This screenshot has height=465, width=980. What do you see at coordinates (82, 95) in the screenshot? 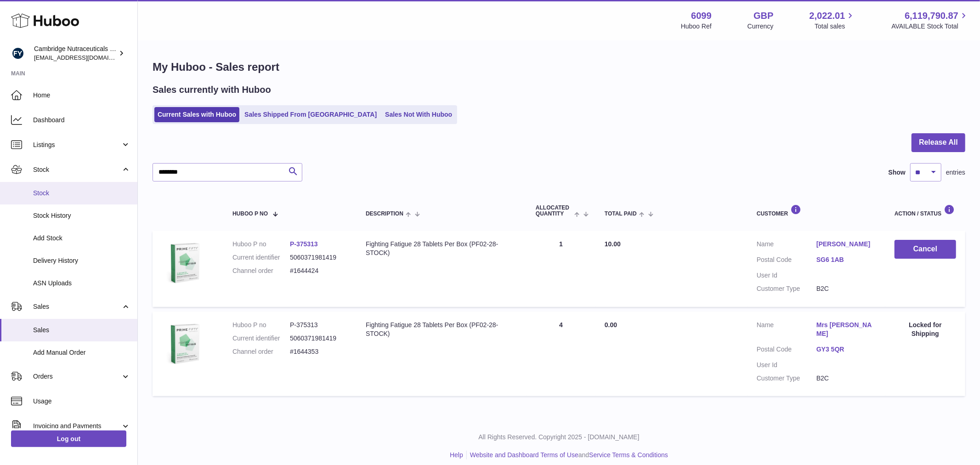
I see `span: Home` at bounding box center [82, 95].